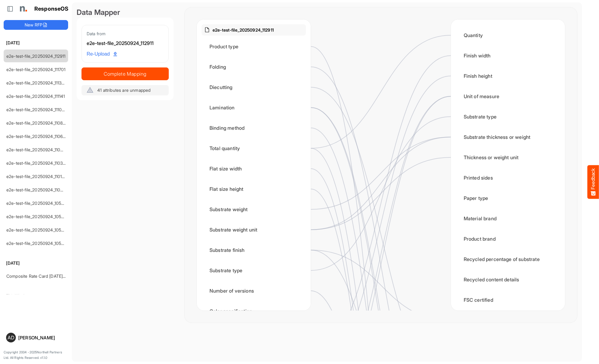 The image size is (599, 364). Describe the element at coordinates (36, 56) in the screenshot. I see `a: e2e-test-file_20250924_112911` at that location.